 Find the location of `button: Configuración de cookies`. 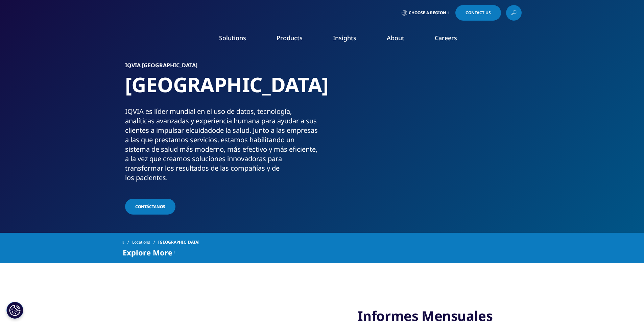

button: Configuración de cookies is located at coordinates (15, 310).